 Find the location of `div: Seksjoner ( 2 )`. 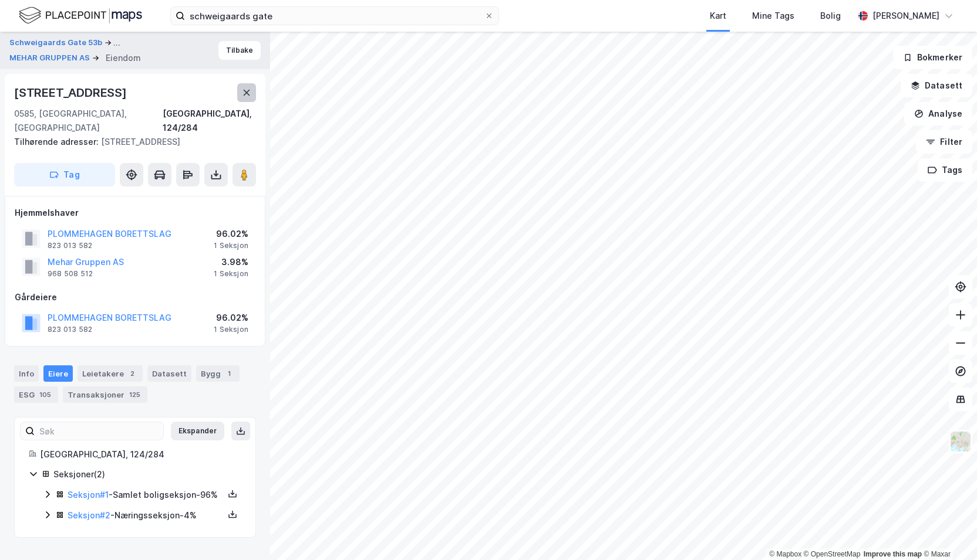

div: Seksjoner ( 2 ) is located at coordinates (148, 474).